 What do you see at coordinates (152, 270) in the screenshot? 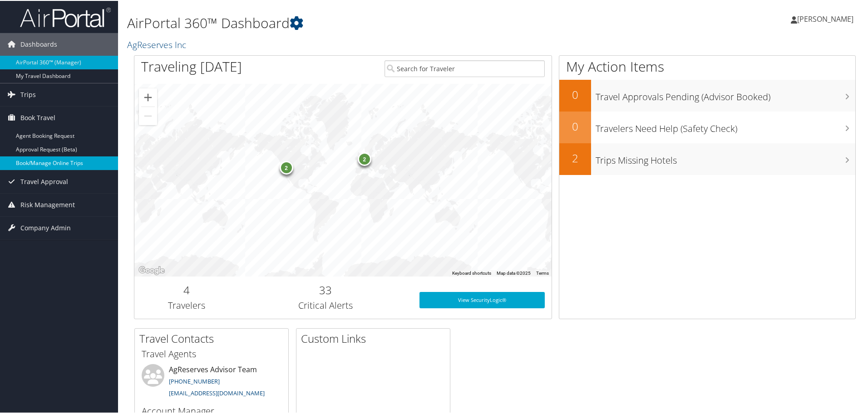
I see `img: Google` at bounding box center [152, 270].